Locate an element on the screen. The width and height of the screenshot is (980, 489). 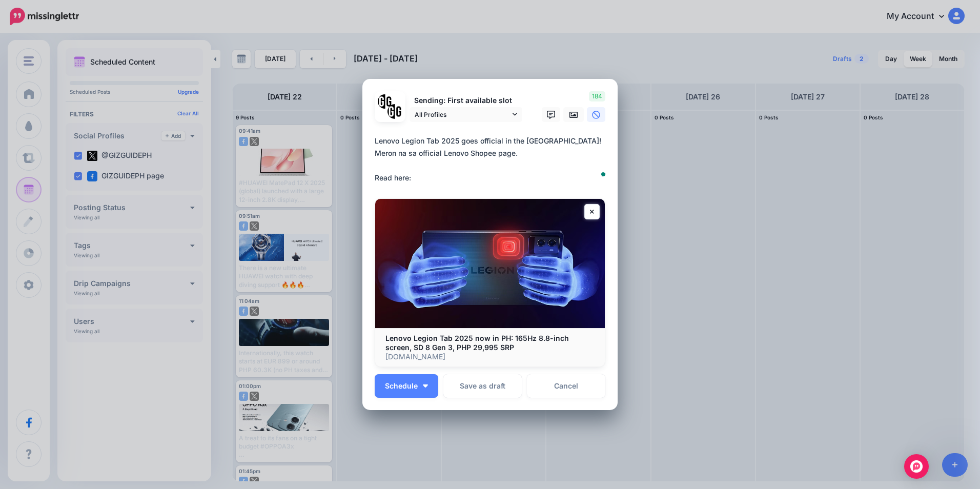
a: All Profiles is located at coordinates (466, 114).